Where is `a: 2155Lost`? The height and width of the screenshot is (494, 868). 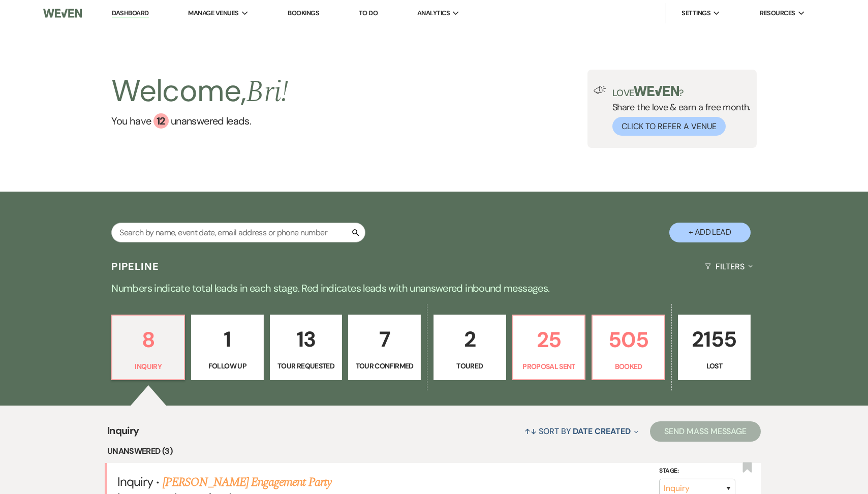
a: 2155Lost is located at coordinates (714, 348).